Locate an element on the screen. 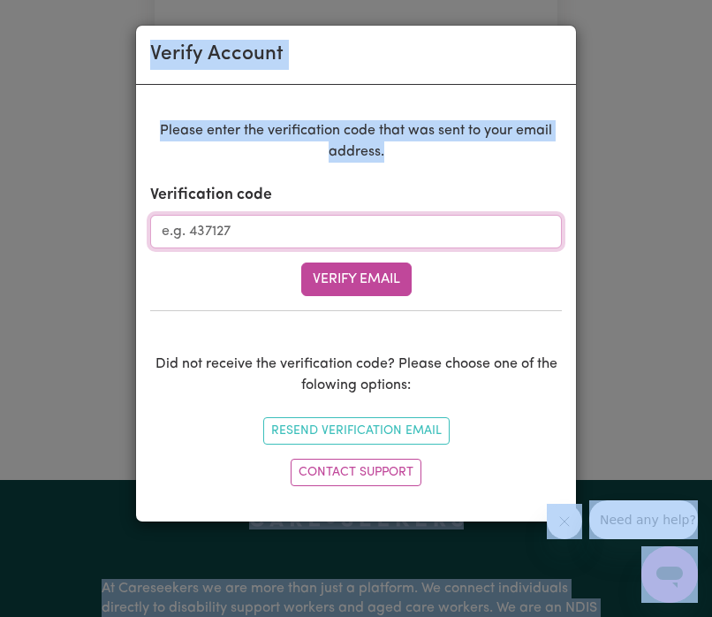  button: Verify Email is located at coordinates (356, 279).